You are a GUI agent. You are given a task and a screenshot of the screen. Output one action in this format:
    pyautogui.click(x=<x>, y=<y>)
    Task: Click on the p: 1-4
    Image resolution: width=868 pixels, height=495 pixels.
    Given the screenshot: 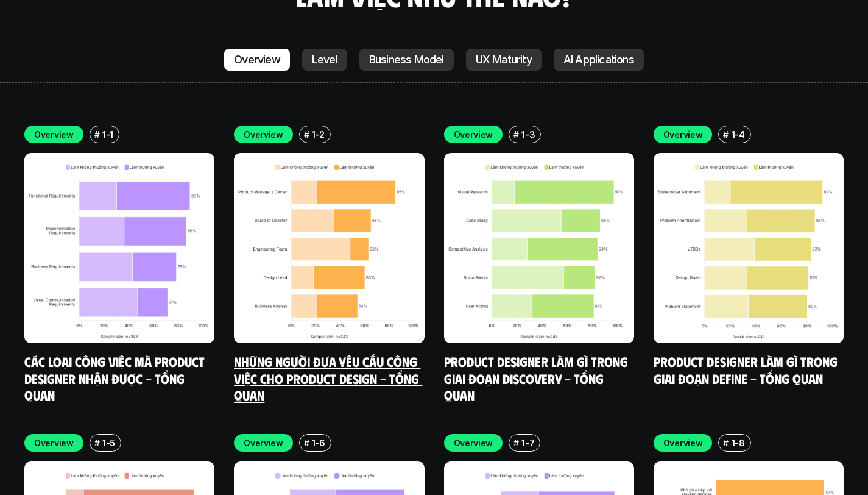 What is the action you would take?
    pyautogui.click(x=738, y=134)
    